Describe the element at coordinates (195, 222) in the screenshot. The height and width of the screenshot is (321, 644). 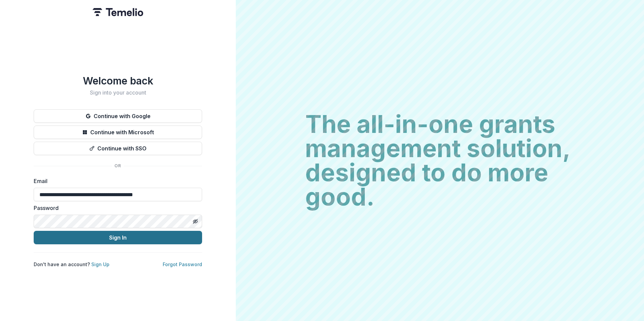
I see `button: Toggle password visibility` at that location.